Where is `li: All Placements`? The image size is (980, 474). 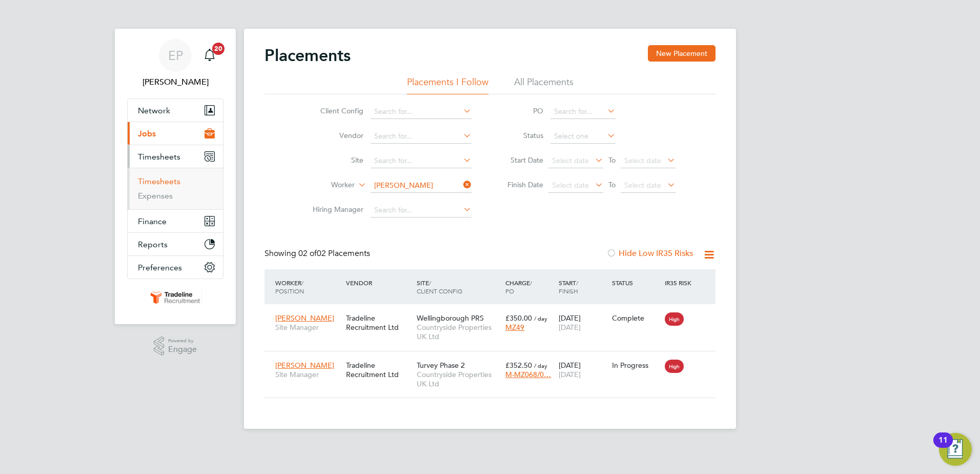 li: All Placements is located at coordinates (544, 85).